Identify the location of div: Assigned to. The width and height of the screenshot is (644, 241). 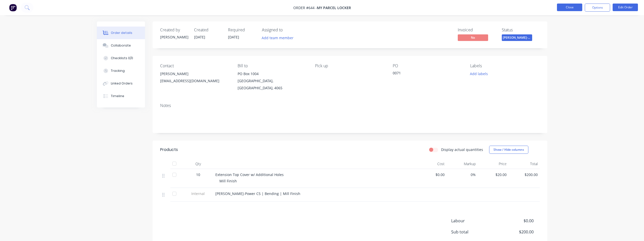
(287, 30).